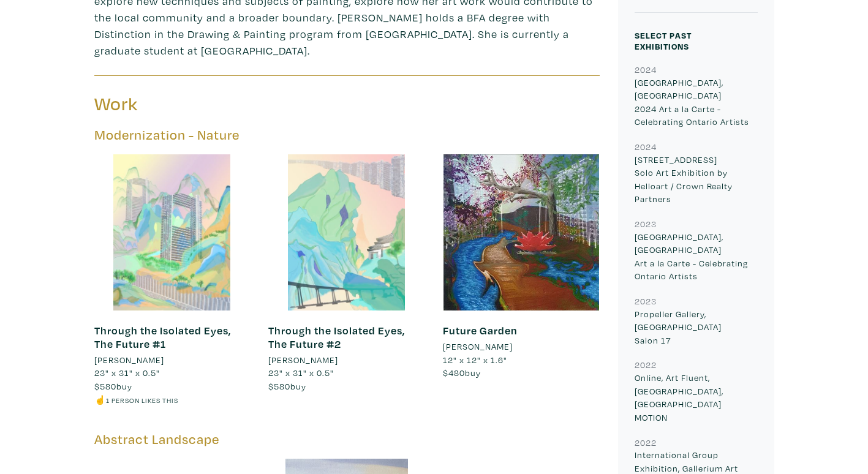 The image size is (868, 474). Describe the element at coordinates (217, 104) in the screenshot. I see `h3: Work` at that location.